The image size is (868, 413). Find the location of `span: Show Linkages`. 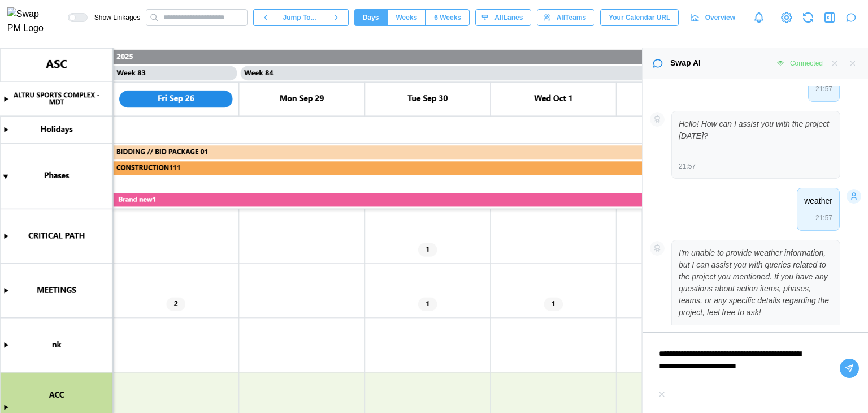

span: Show Linkages is located at coordinates (113, 18).